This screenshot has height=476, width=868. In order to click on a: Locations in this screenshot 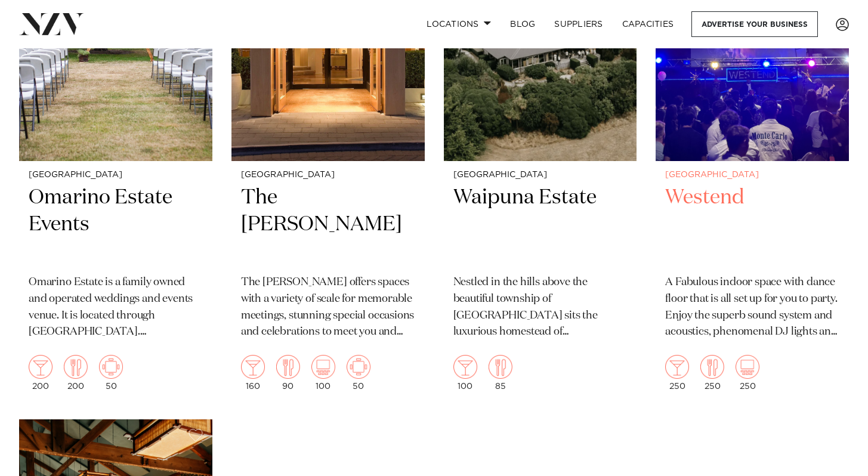, I will do `click(459, 24)`.